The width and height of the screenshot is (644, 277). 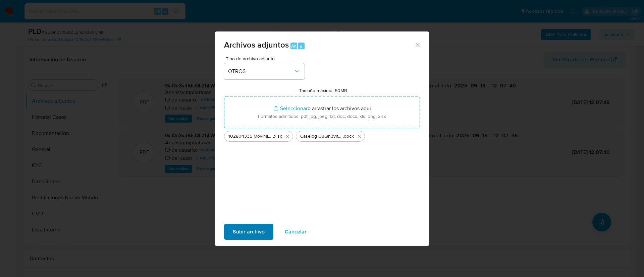 What do you see at coordinates (360, 136) in the screenshot?
I see `button: Eliminar Caselog GuQn3vif5lsQL2hLWzxxlyNM_2025_08_19_00_55_29.docx` at bounding box center [360, 136].